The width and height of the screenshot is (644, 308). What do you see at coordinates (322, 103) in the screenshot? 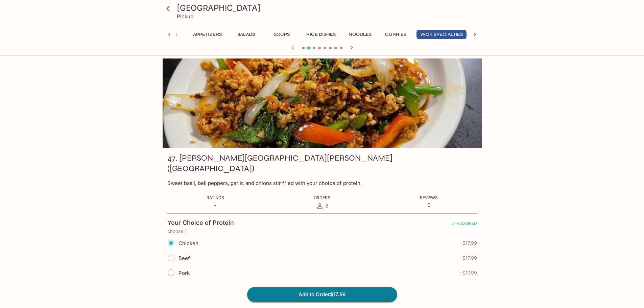
I see `div: 47. Basil Stir-Fry (Pad Horapa)` at bounding box center [322, 103].